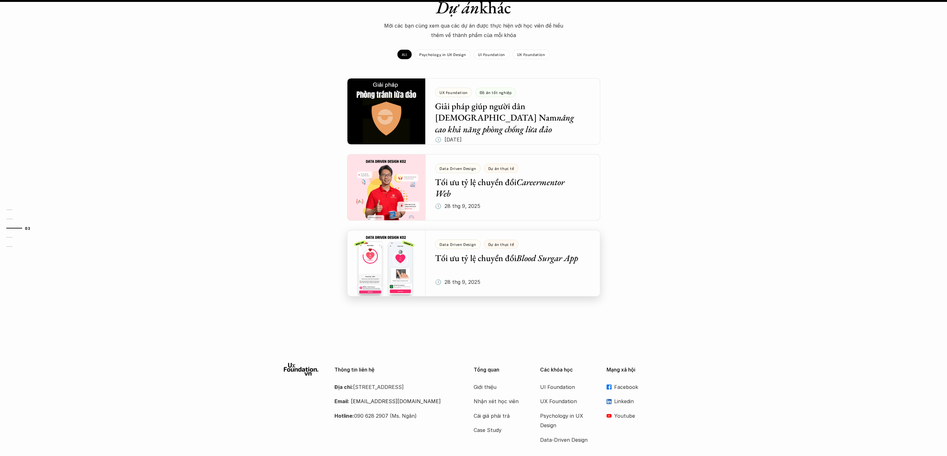  Describe the element at coordinates (499, 416) in the screenshot. I see `a: Cái giá phải trả` at that location.